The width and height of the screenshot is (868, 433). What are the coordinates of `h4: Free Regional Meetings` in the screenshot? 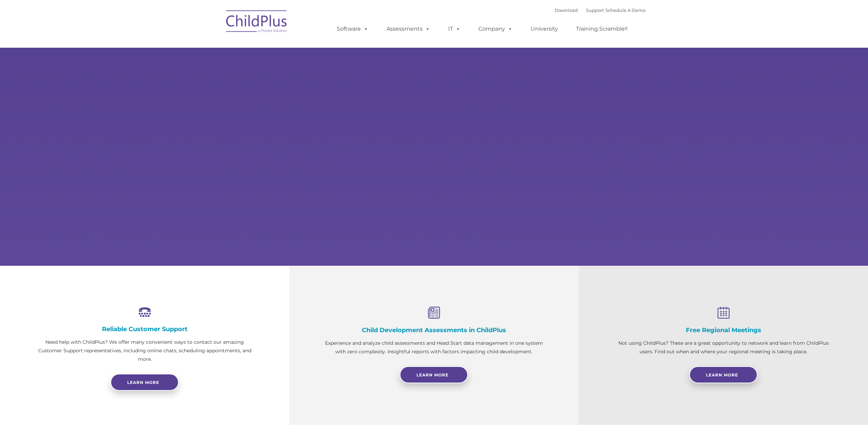 It's located at (724, 330).